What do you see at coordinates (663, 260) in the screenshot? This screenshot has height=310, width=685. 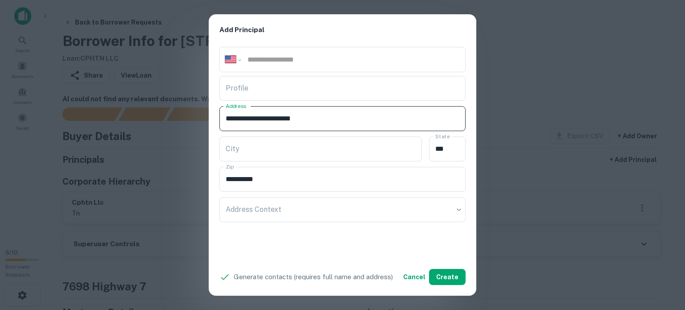 I see `div: Chat Widget` at bounding box center [663, 260].